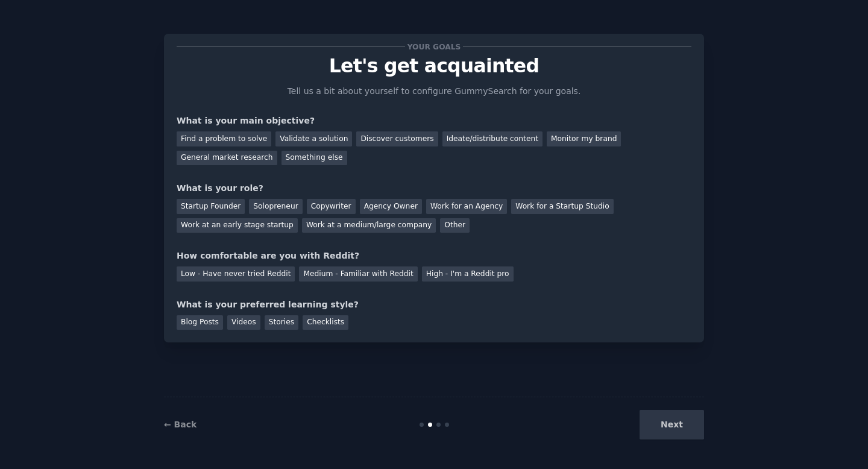 The height and width of the screenshot is (469, 868). I want to click on div: Blog Posts, so click(199, 322).